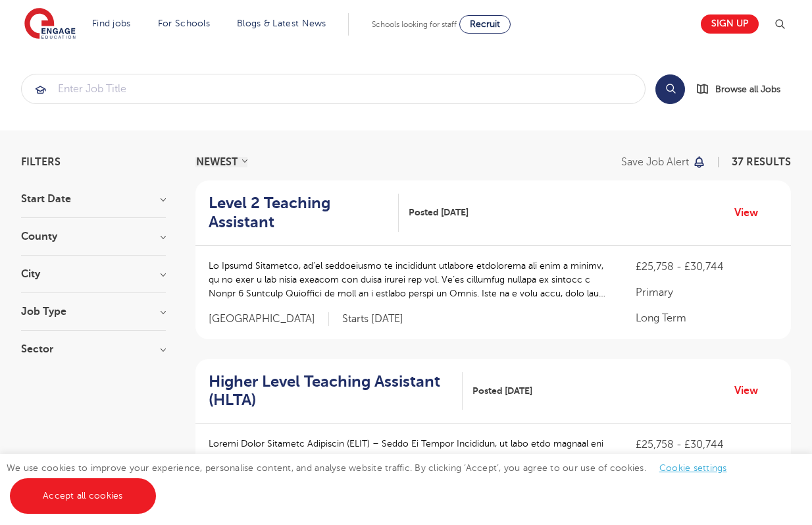  Describe the element at coordinates (333, 89) in the screenshot. I see `div: Submit` at that location.